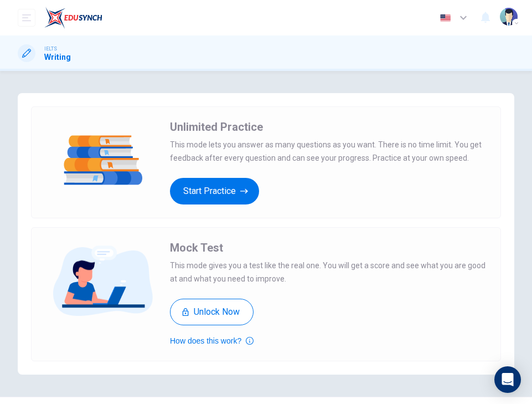 This screenshot has height=404, width=532. What do you see at coordinates (212, 312) in the screenshot?
I see `button: Unlock Now` at bounding box center [212, 312].